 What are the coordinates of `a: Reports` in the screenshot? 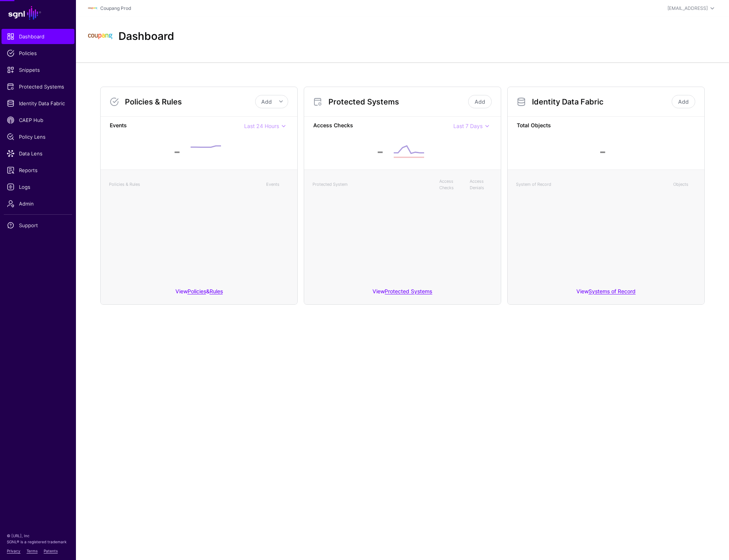 It's located at (38, 170).